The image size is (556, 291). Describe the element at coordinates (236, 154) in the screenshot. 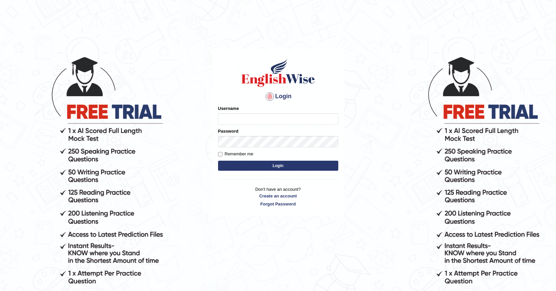

I see `label: Remember me` at that location.